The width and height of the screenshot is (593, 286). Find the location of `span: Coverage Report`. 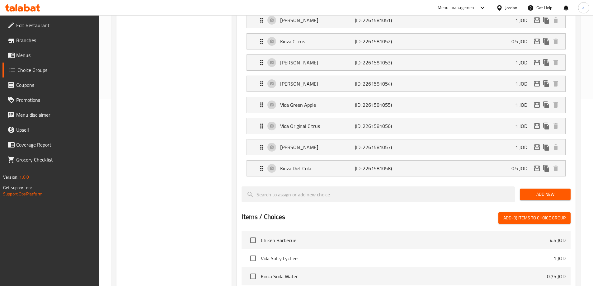

span: Coverage Report is located at coordinates (55, 145).